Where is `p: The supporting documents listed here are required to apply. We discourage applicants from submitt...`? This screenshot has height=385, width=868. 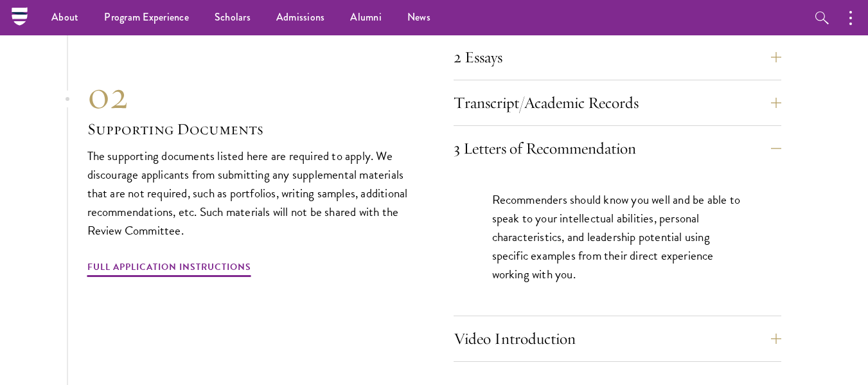
p: The supporting documents listed here are required to apply. We discourage applicants from submitt... is located at coordinates (251, 192).